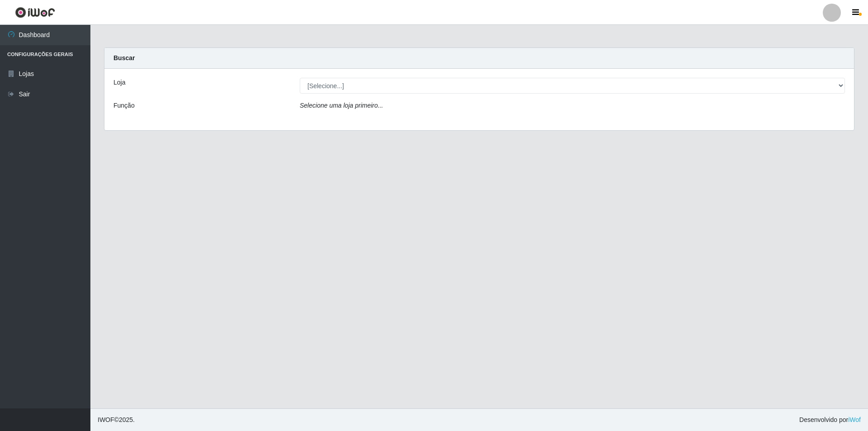  Describe the element at coordinates (35, 12) in the screenshot. I see `img: CoreUI Logo` at that location.